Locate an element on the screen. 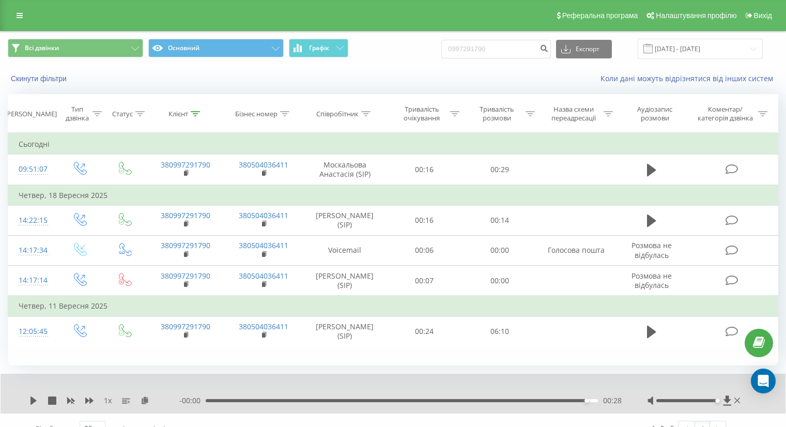 The height and width of the screenshot is (427, 786). div: Тривалість очікування is located at coordinates (422, 114).